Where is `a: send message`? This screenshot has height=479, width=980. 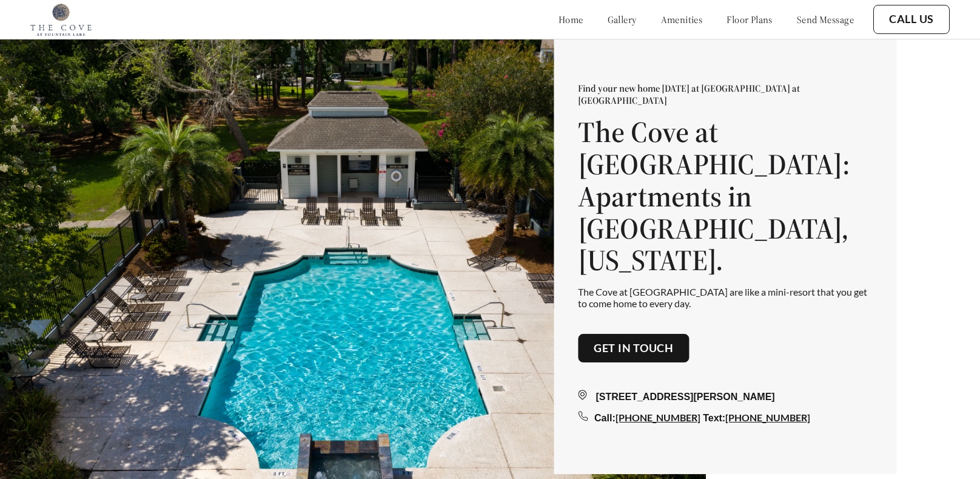 a: send message is located at coordinates (826, 20).